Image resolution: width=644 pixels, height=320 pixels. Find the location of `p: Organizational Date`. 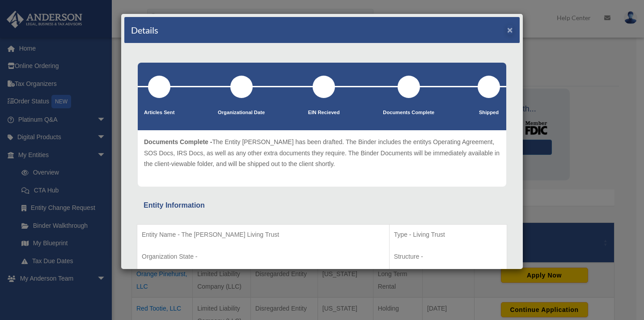

p: Organizational Date is located at coordinates (241, 113).